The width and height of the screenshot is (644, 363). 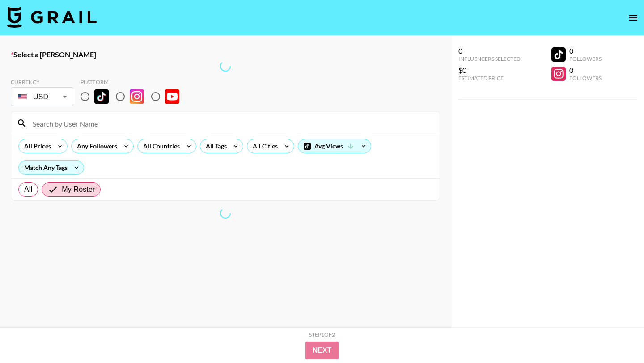 What do you see at coordinates (78, 190) in the screenshot?
I see `span: My Roster` at bounding box center [78, 190].